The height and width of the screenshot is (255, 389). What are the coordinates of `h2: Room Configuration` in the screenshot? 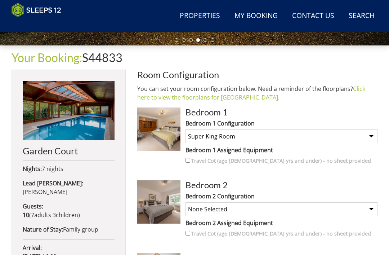 It's located at (257, 75).